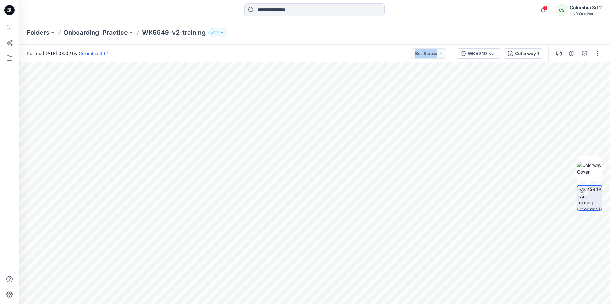 This screenshot has width=610, height=304. What do you see at coordinates (94, 53) in the screenshot?
I see `a: Columbia 3d 1` at bounding box center [94, 53].